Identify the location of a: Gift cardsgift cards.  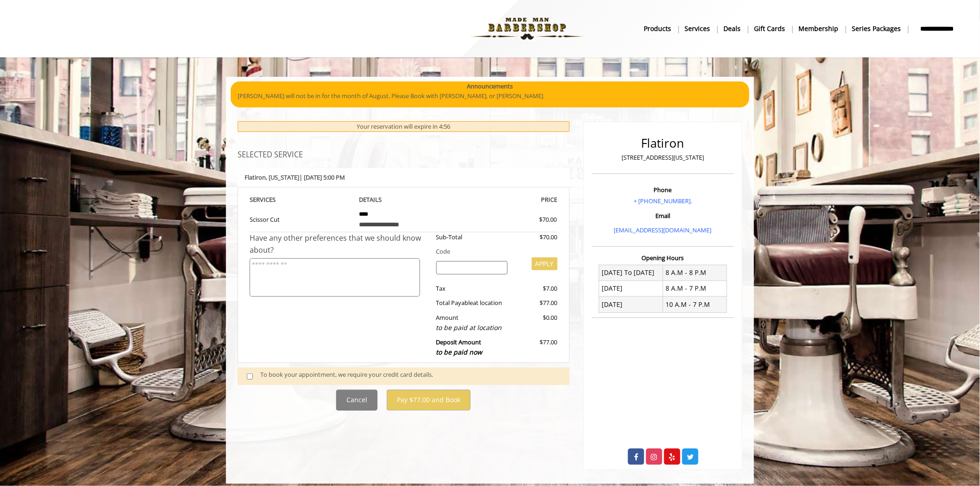
(770, 28).